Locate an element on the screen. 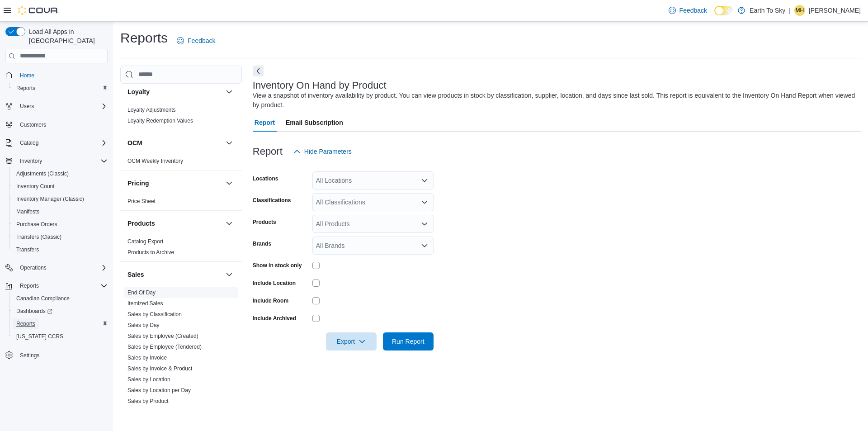 The height and width of the screenshot is (431, 868). a: Transfers (Classic) is located at coordinates (39, 237).